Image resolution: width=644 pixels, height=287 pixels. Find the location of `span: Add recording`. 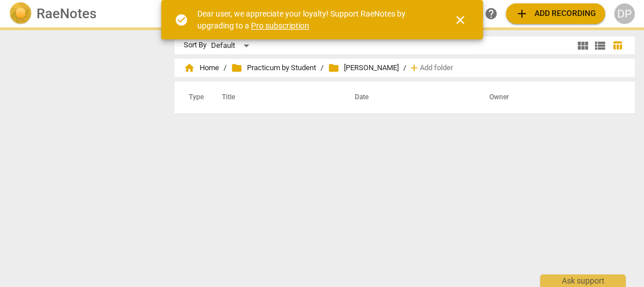

span: Add recording is located at coordinates (556, 14).